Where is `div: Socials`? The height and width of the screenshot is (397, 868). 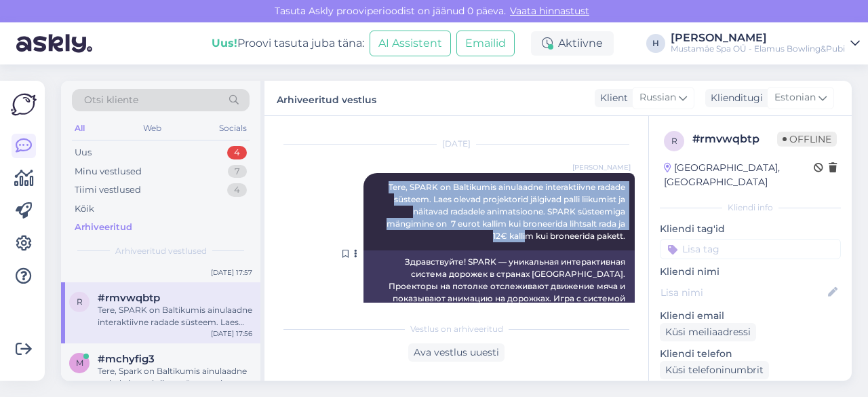
div: Socials is located at coordinates (233, 128).